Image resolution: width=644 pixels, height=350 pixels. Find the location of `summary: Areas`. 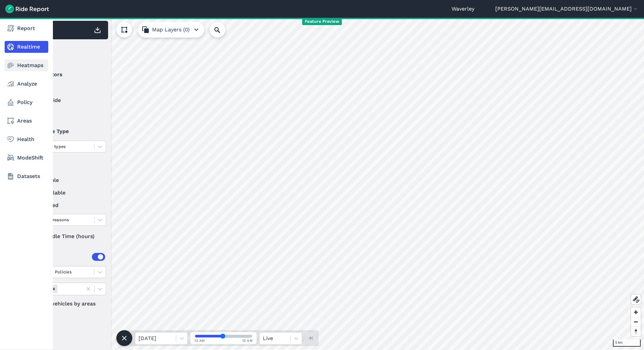

summary: Areas is located at coordinates (66, 257).